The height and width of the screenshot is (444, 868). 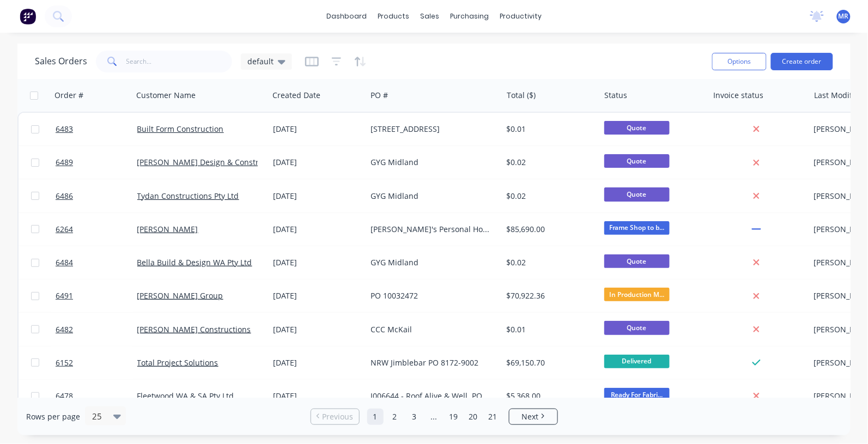 I want to click on a: dashboard, so click(x=347, y=17).